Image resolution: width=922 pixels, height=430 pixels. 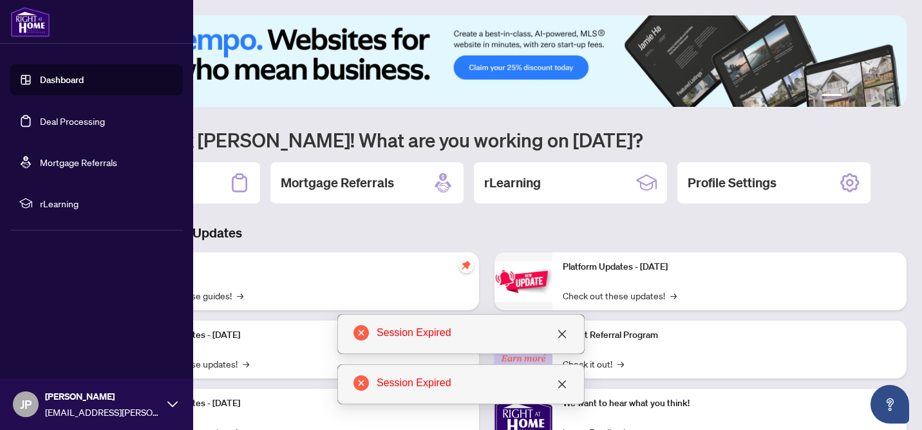 I want to click on p: Agent Referral Program, so click(x=730, y=336).